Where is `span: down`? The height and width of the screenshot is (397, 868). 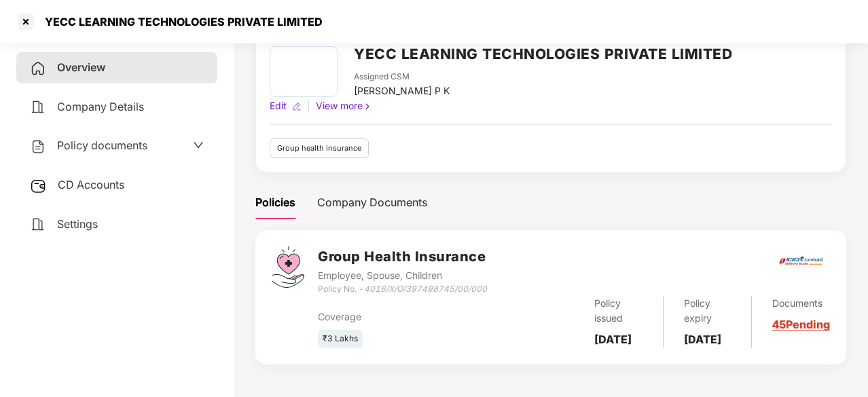
span: down is located at coordinates (199, 146).